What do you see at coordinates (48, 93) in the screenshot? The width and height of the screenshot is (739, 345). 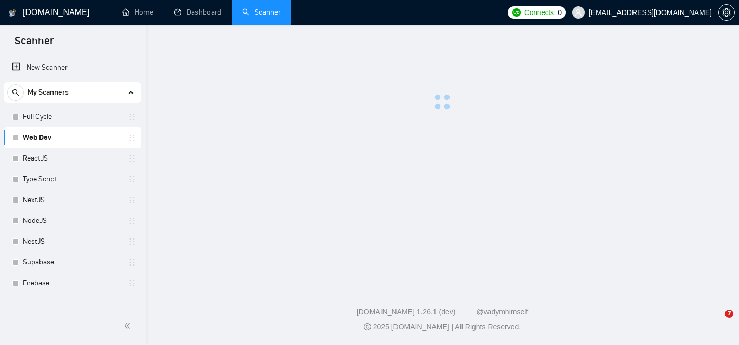 I see `span: My Scanners` at bounding box center [48, 93].